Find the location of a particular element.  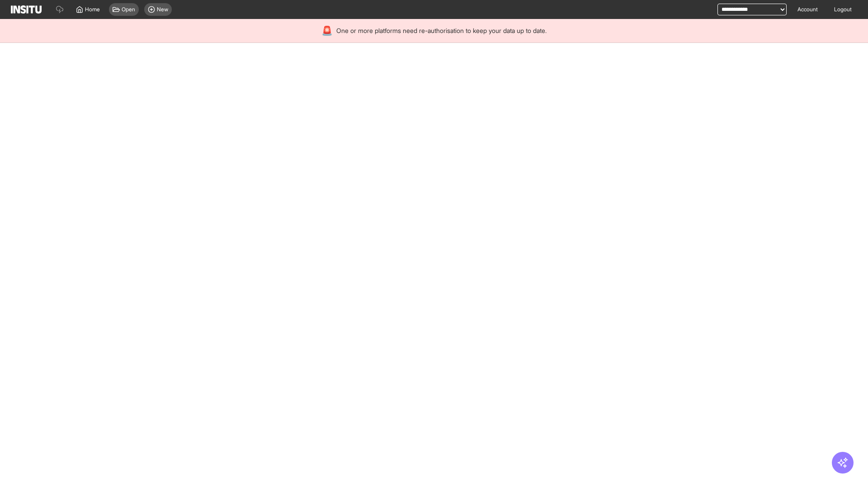

span: One or more platforms need re-authorisation to keep your data up to date. is located at coordinates (441, 30).